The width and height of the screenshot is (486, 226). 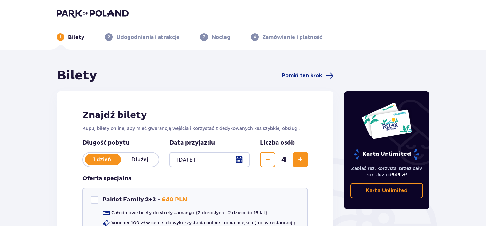 I want to click on img: Park of Poland logo, so click(x=92, y=13).